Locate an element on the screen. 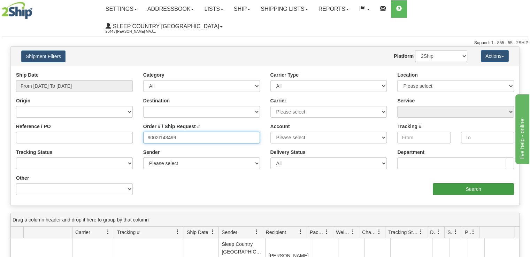 This screenshot has height=257, width=530. label: Platform is located at coordinates (403, 56).